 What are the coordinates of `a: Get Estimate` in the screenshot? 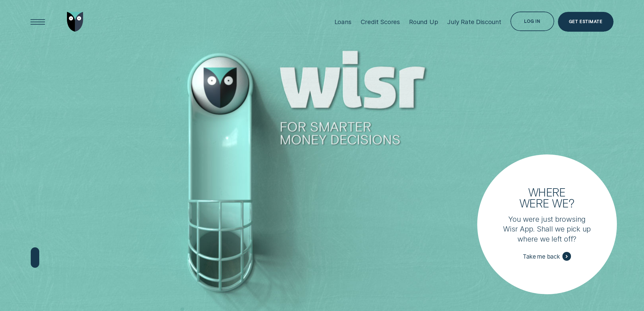 It's located at (585, 21).